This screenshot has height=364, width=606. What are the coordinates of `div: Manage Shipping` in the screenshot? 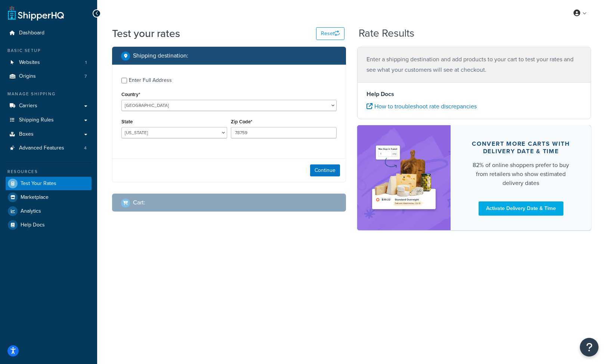 It's located at (49, 94).